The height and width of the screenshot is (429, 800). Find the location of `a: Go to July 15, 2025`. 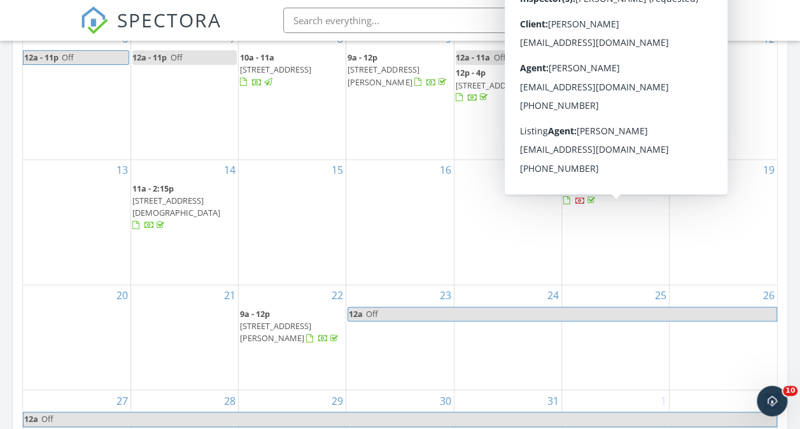

a: Go to July 15, 2025 is located at coordinates (337, 170).